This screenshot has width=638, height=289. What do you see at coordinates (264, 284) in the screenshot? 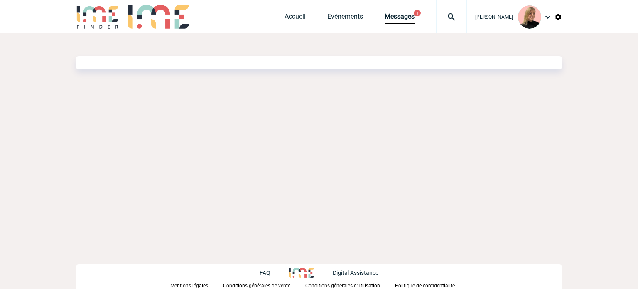
I see `a: Conditions générales de vente` at bounding box center [264, 284].